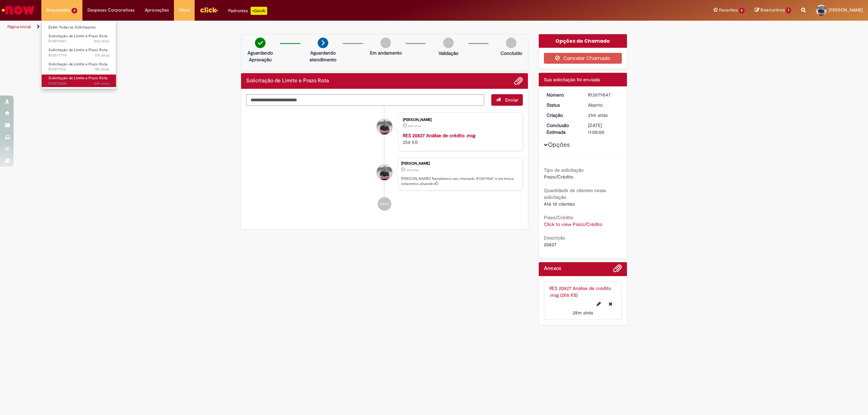 The width and height of the screenshot is (868, 415). What do you see at coordinates (18, 10) in the screenshot?
I see `img: ServiceNow` at bounding box center [18, 10].